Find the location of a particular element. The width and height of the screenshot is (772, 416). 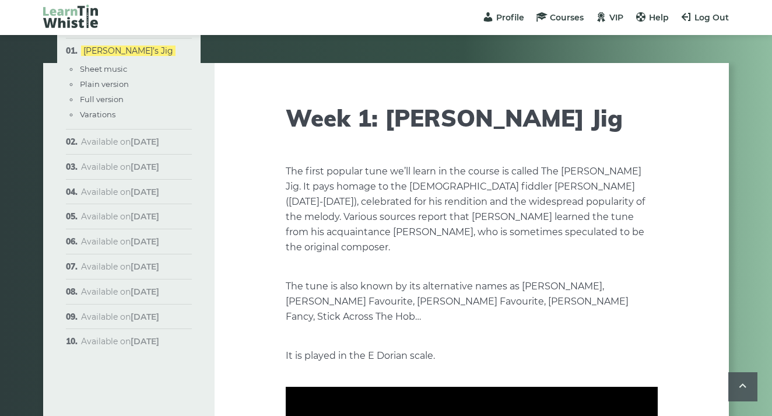

p: It is played in the E Dorian scale. is located at coordinates (471, 356).